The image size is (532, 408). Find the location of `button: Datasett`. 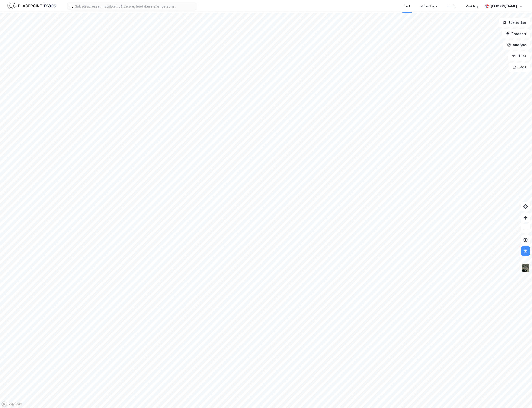

button: Datasett is located at coordinates (516, 34).